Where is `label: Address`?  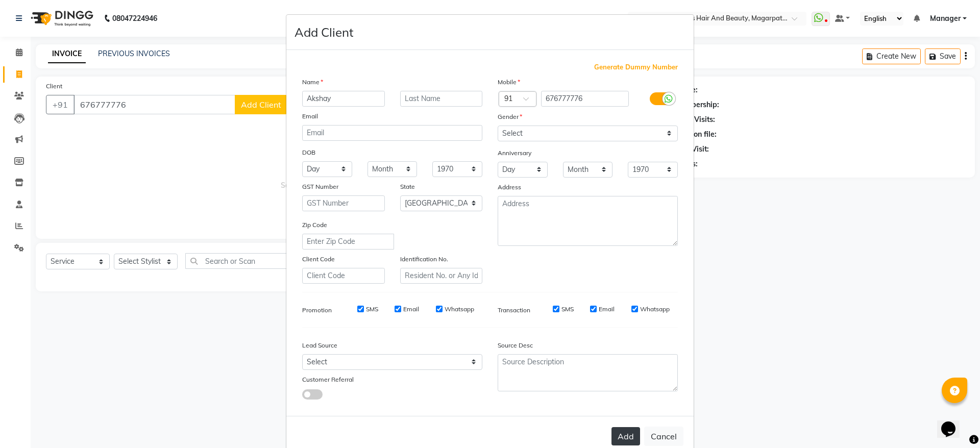
label: Address is located at coordinates (510, 187).